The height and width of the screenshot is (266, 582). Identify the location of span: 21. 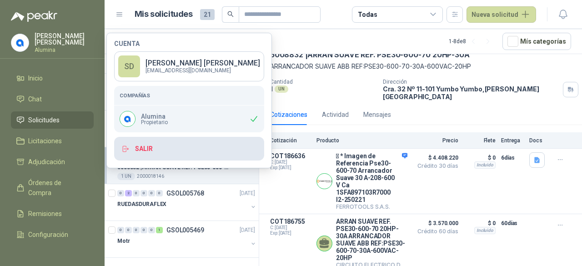
(207, 15).